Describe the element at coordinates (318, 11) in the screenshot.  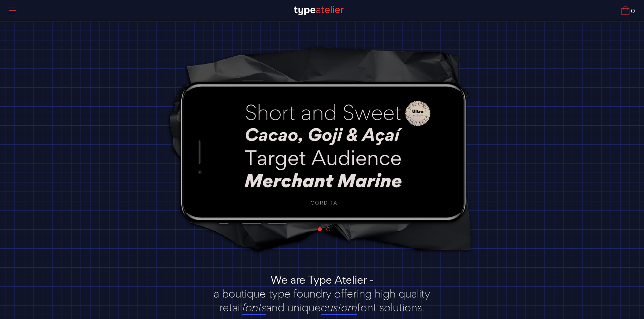
I see `img: TA_Logo.svg` at that location.